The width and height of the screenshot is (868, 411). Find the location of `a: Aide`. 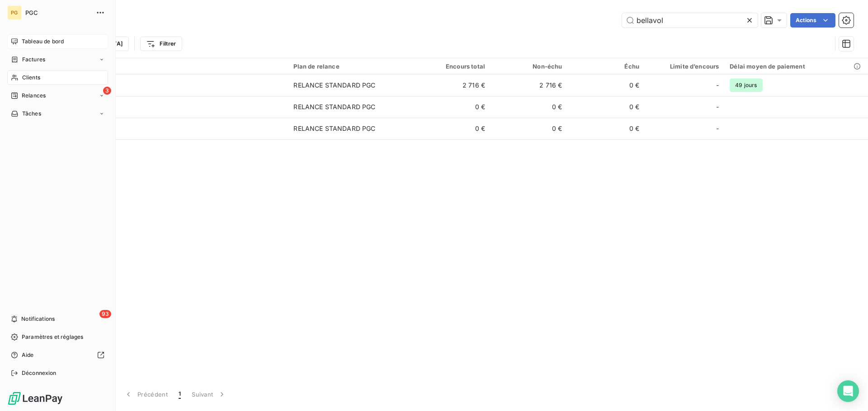

a: Aide is located at coordinates (58, 355).